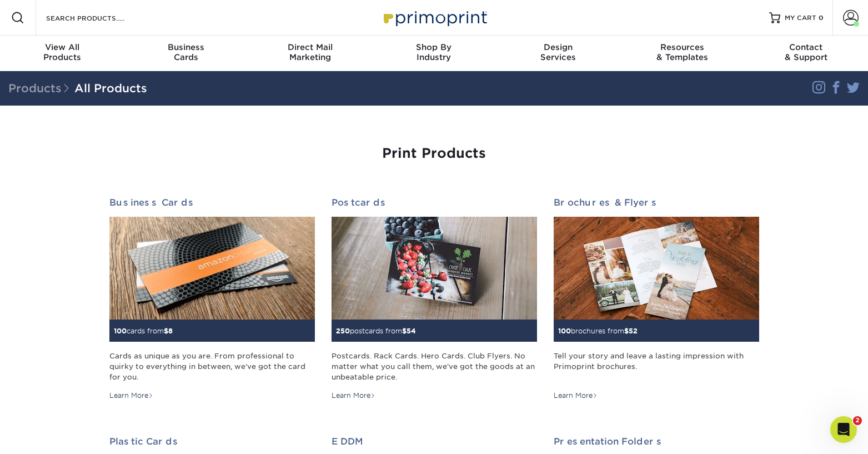  What do you see at coordinates (806, 53) in the screenshot?
I see `a: Contact& Support` at bounding box center [806, 53].